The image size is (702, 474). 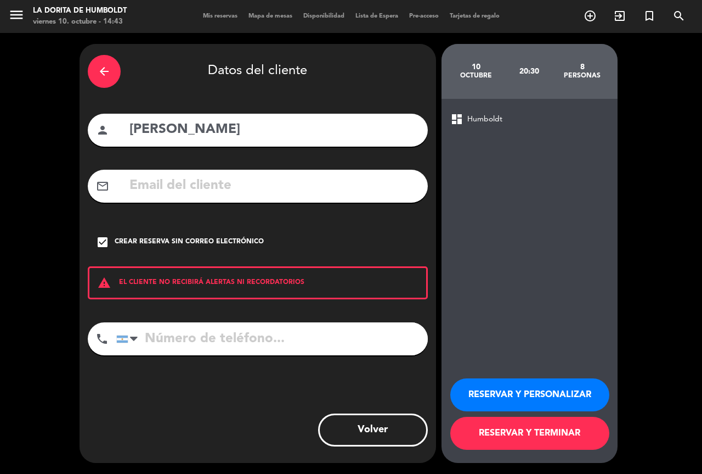 What do you see at coordinates (476, 76) in the screenshot?
I see `div: octubre` at bounding box center [476, 76].